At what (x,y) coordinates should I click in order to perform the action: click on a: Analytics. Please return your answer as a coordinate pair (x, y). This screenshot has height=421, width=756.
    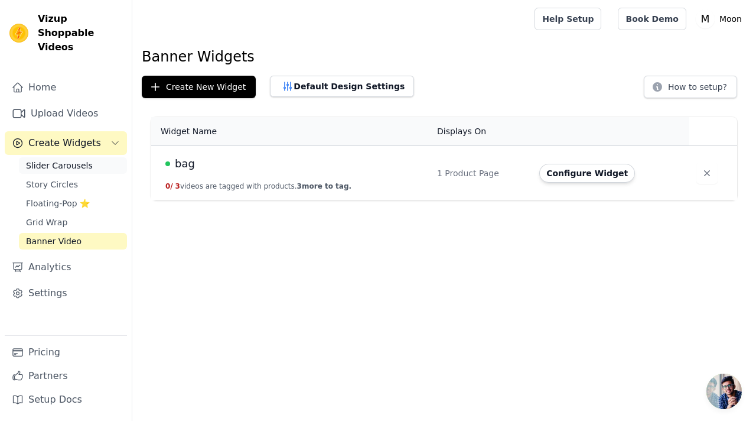
    Looking at the image, I should click on (66, 267).